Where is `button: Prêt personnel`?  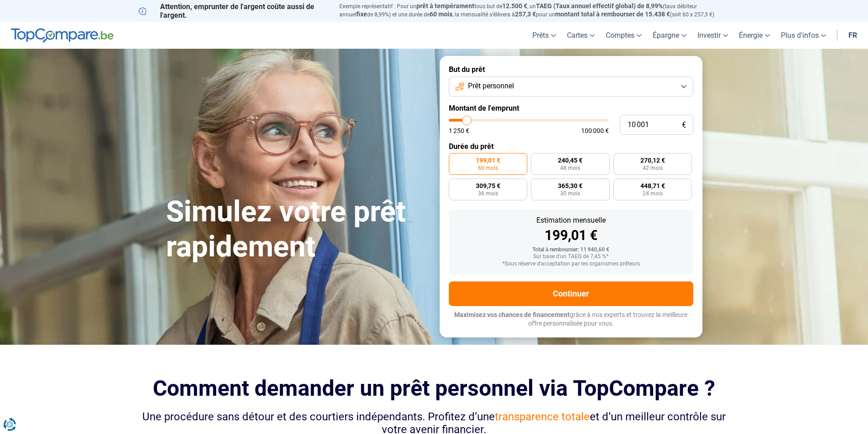 button: Prêt personnel is located at coordinates (571, 87).